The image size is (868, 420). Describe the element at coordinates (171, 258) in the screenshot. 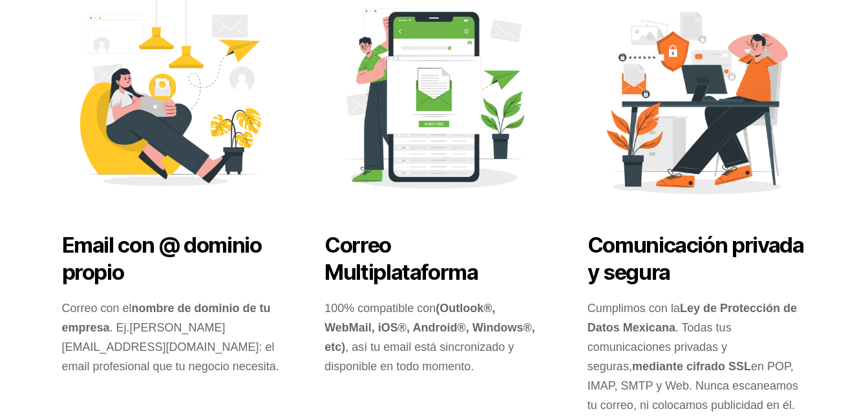

I see `h3: Email con @ dominio propio` at that location.